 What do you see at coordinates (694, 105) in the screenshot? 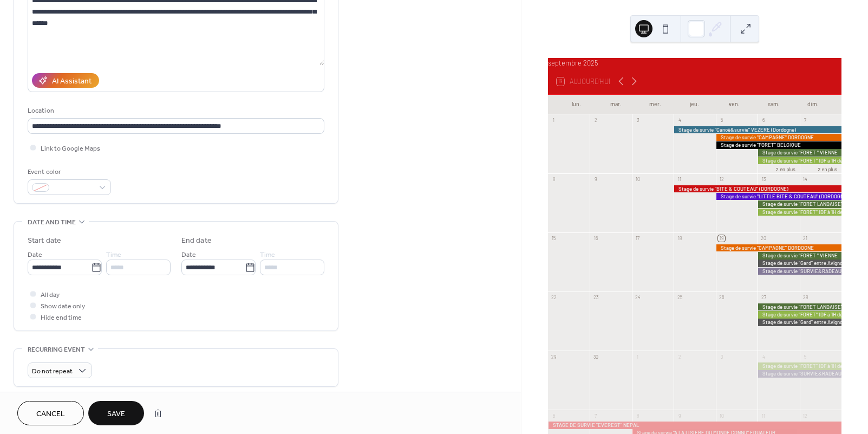
I see `div: jeu.` at bounding box center [694, 105].